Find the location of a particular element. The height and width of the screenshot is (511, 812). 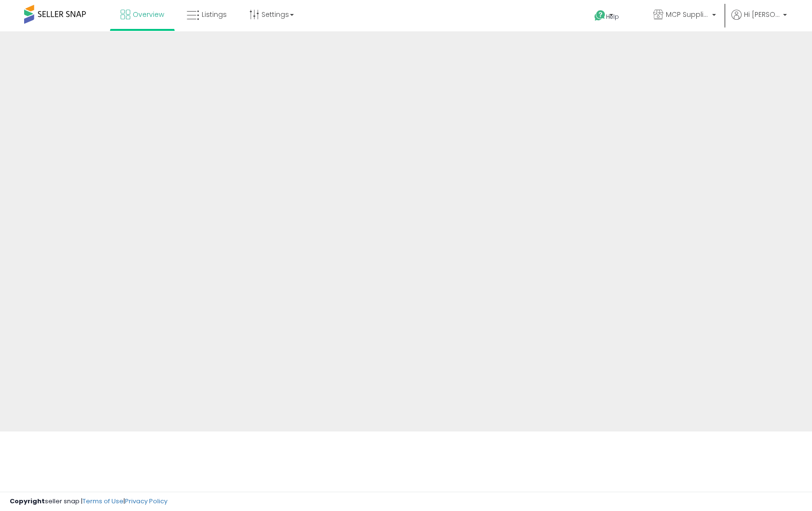

i: Get Help is located at coordinates (600, 15).